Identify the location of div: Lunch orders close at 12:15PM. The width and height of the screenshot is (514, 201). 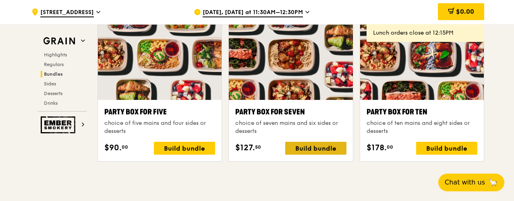
(425, 33).